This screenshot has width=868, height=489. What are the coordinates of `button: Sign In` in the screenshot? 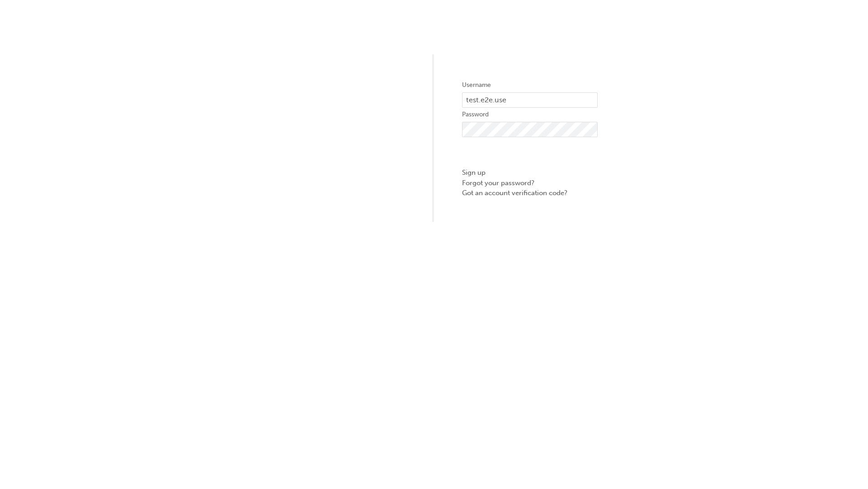 It's located at (530, 152).